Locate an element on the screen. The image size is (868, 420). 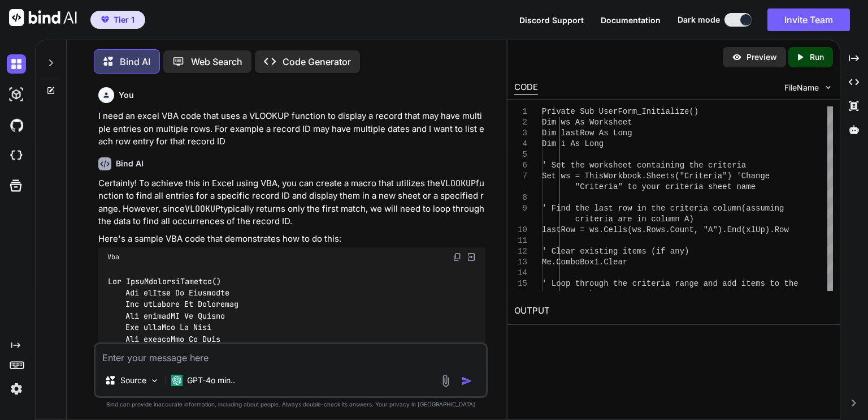
p: Web Search is located at coordinates (217, 62).